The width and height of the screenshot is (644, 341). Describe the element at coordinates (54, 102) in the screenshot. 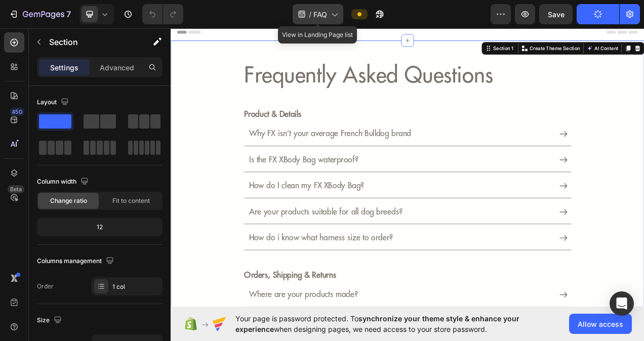

I see `div: Layout` at that location.